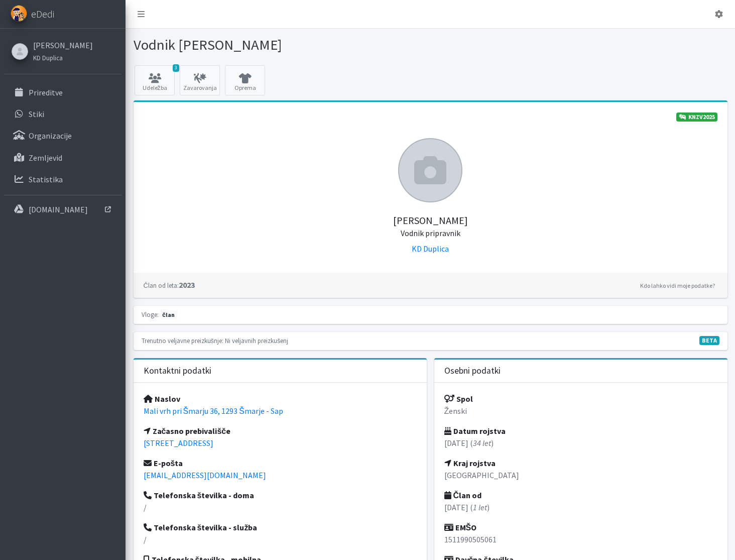 The width and height of the screenshot is (735, 560). Describe the element at coordinates (43, 14) in the screenshot. I see `span: eDedi` at that location.